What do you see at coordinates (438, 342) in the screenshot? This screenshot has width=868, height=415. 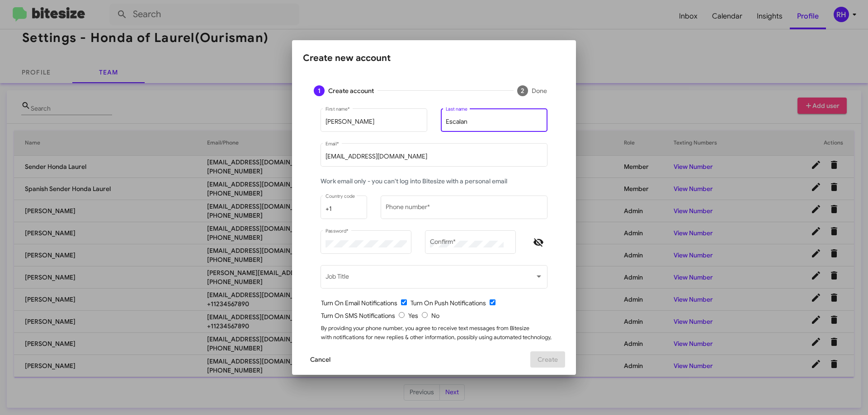 I see `div: By providing your phone number, you agree to receive text messages from Bitesize with notificatio...` at bounding box center [438, 342].